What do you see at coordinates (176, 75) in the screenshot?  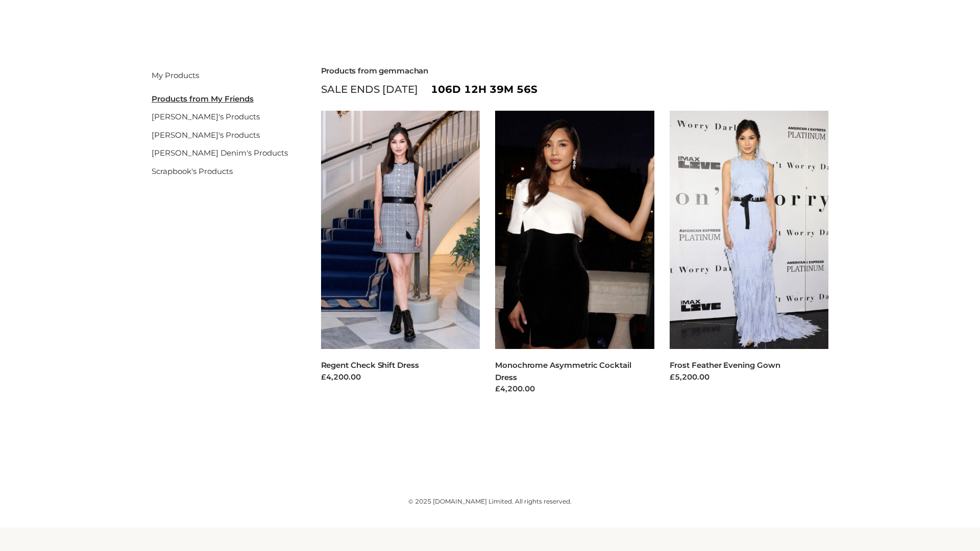 I see `a: My Products` at bounding box center [176, 75].